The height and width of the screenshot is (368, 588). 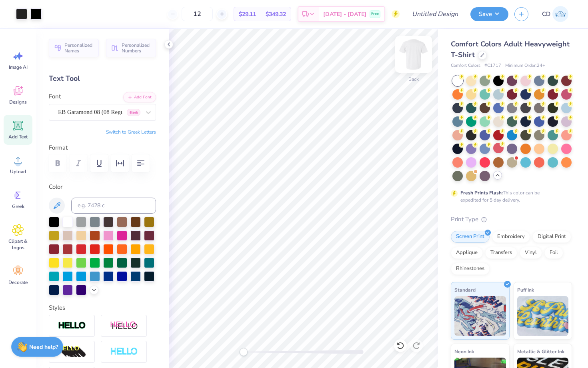 I want to click on a: CD, so click(x=555, y=14).